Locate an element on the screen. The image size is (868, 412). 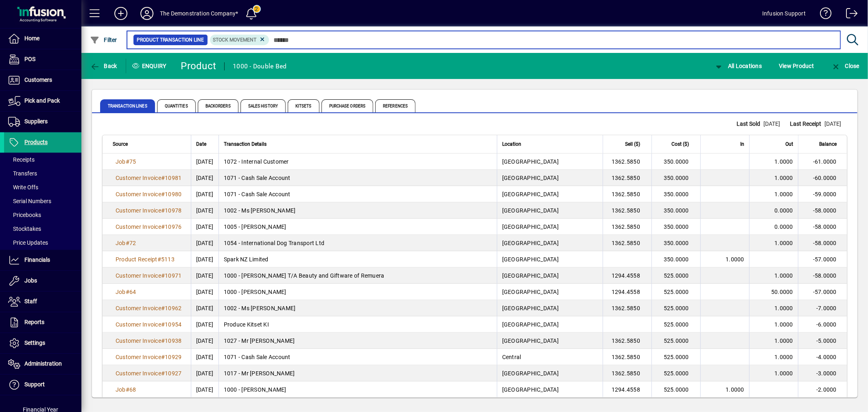
a: Job#64 is located at coordinates (125, 292).